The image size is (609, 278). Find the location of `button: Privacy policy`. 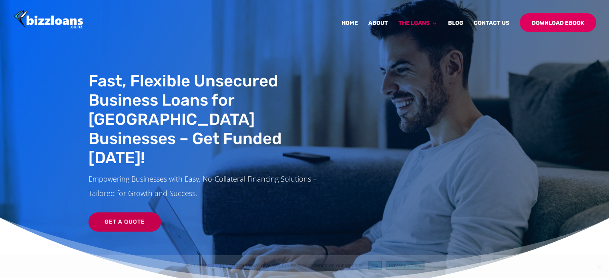

button: Privacy policy is located at coordinates (405, 266).